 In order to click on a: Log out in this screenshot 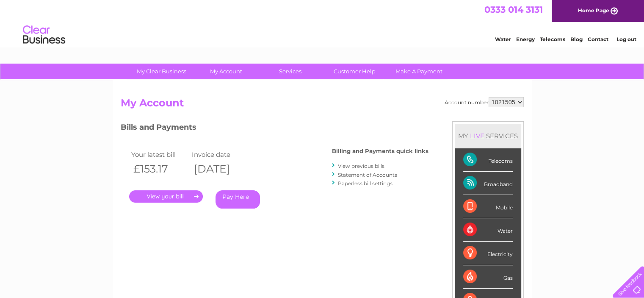, I will do `click(626, 39)`.